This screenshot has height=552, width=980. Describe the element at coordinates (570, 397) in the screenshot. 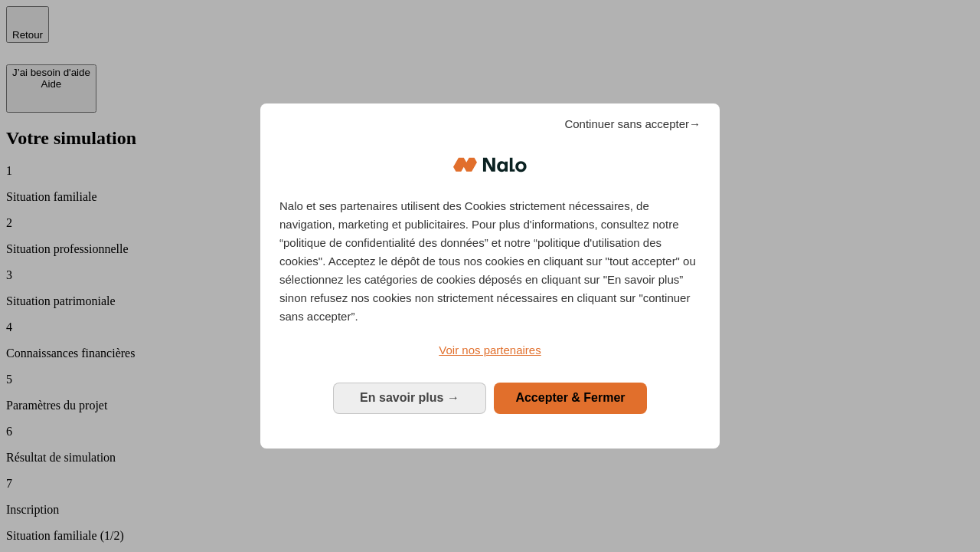

I see `span: Accepter & Fermer` at that location.